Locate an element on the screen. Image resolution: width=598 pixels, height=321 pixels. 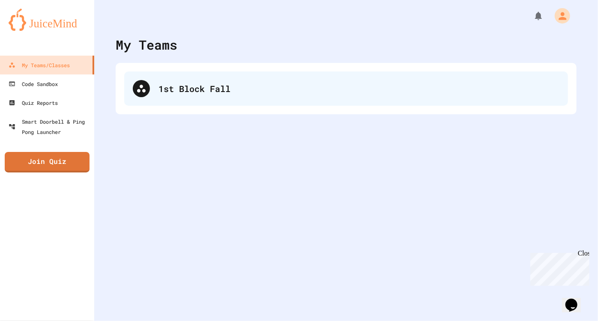
div: Smart Doorbell & Ping Pong Launcher is located at coordinates (50, 127).